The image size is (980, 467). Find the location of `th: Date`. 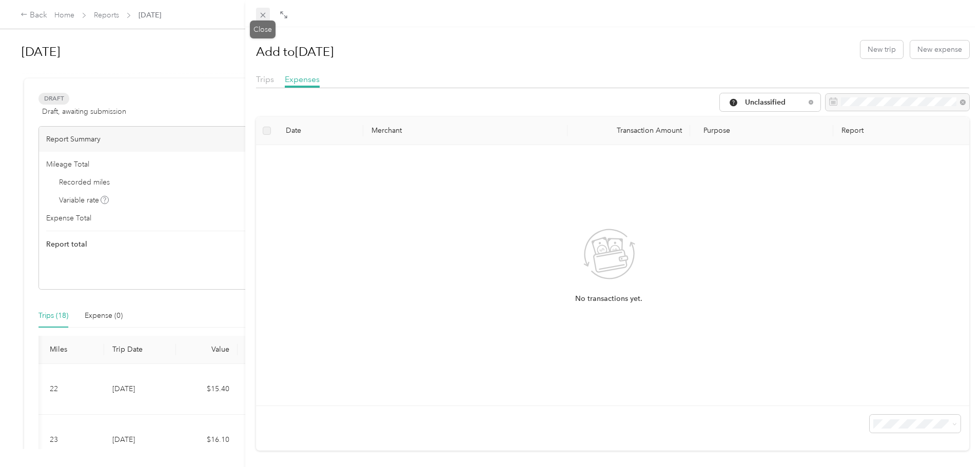

th: Date is located at coordinates (320, 131).